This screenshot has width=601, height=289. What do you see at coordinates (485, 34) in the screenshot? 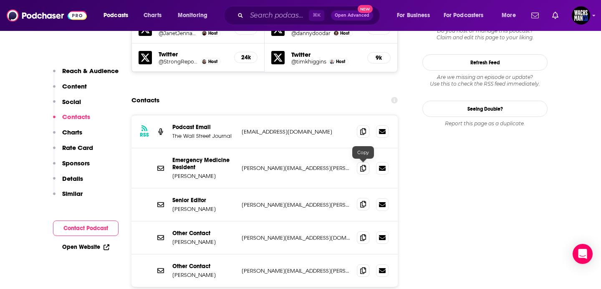
I see `div: Claim and edit this page to your liking.` at bounding box center [485, 34].